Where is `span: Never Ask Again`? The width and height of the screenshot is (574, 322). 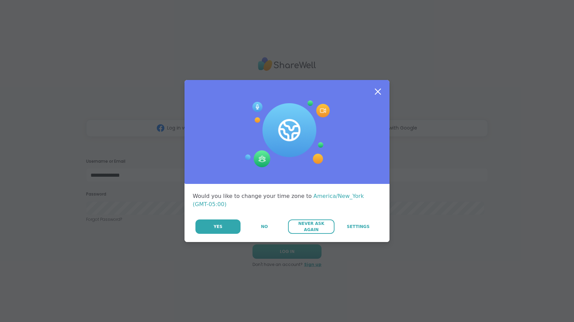
span: Never Ask Again is located at coordinates (311, 226).